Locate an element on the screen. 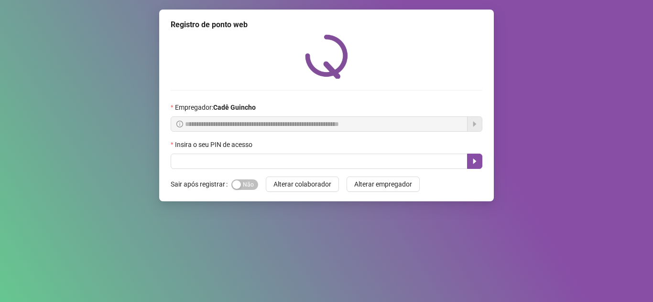 Image resolution: width=653 pixels, height=302 pixels. button: Alterar colaborador is located at coordinates (302, 184).